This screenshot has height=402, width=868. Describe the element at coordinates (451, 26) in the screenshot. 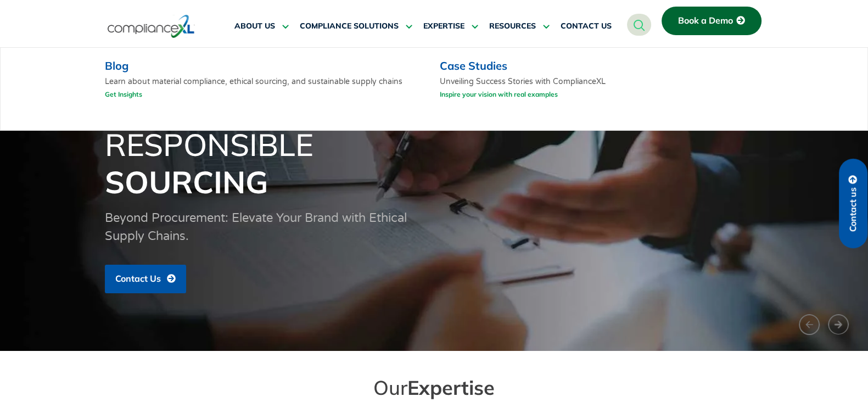

I see `a: EXPERTISE` at that location.